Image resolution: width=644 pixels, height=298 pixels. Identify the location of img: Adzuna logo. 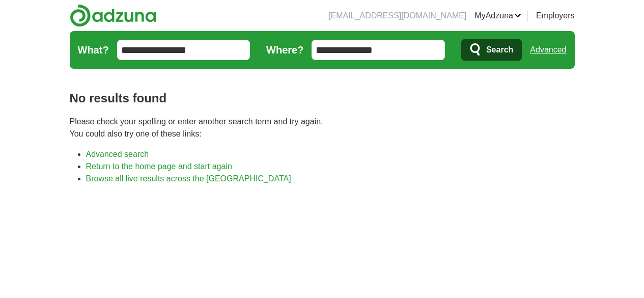
(113, 15).